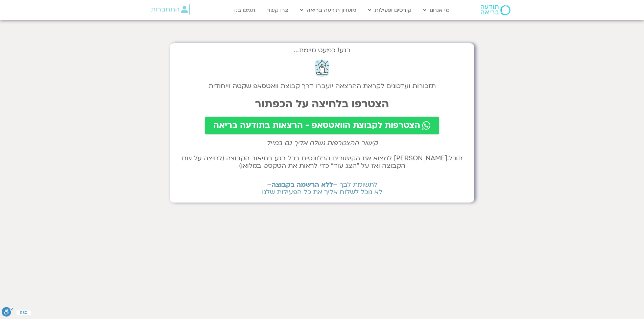 The image size is (644, 319). What do you see at coordinates (245, 10) in the screenshot?
I see `a: תמכו בנו` at bounding box center [245, 10].